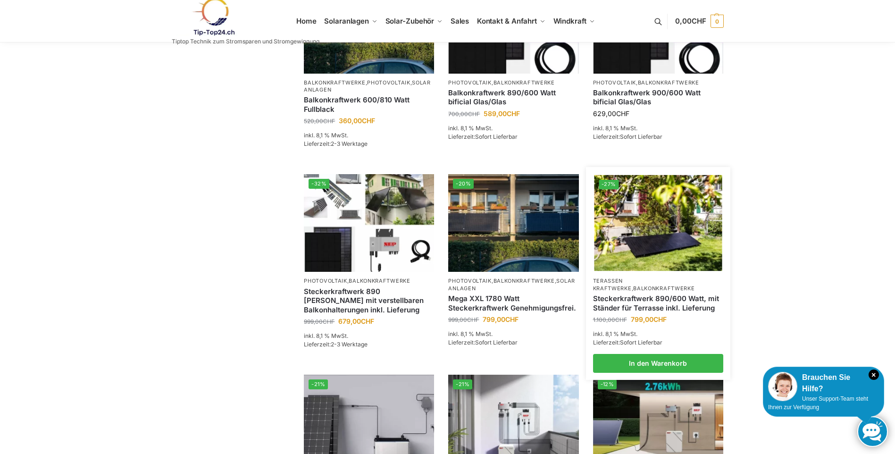  I want to click on img: 860 Watt Komplett mit Balkonhalterung, so click(369, 223).